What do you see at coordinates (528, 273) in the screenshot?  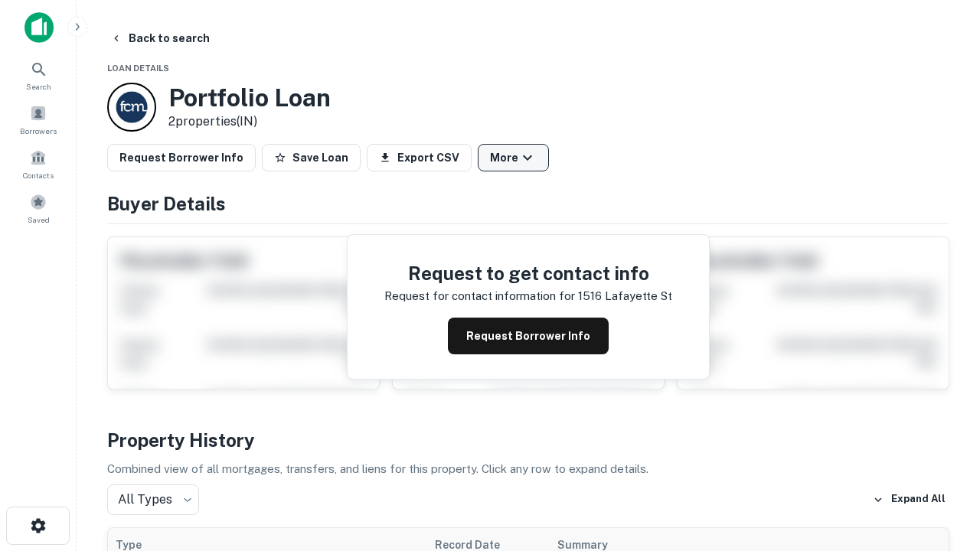 I see `h4: Request to get contact info` at bounding box center [528, 273].